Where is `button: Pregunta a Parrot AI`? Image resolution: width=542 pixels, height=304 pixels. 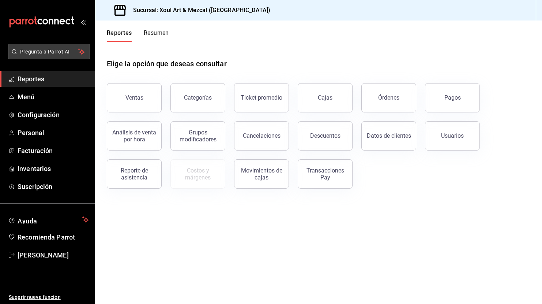 button: Pregunta a Parrot AI is located at coordinates (49, 52).